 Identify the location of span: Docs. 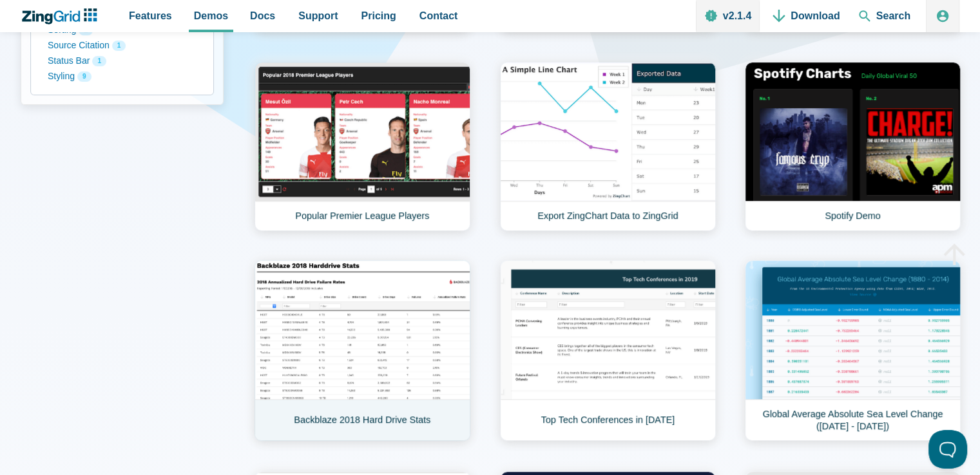
(262, 15).